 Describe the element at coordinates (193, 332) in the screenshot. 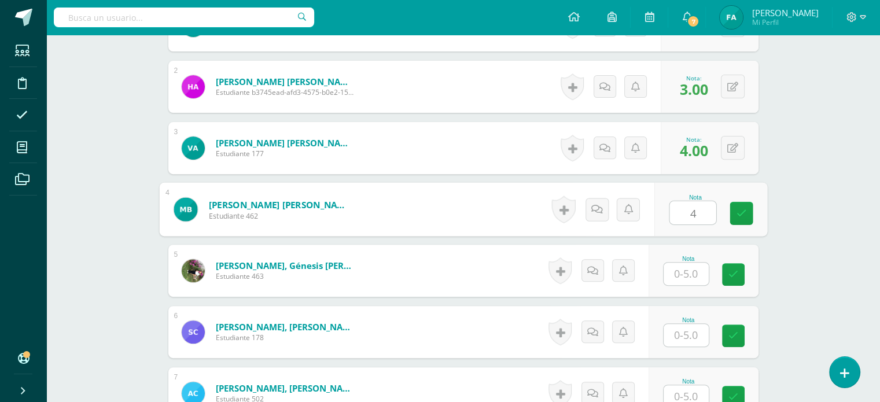

I see `img: bd3f14c958086a449e52067ae30efc3a.png` at that location.